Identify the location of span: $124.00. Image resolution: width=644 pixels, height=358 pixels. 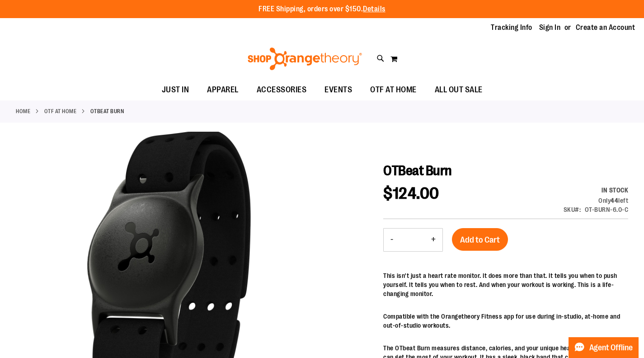
(411, 193).